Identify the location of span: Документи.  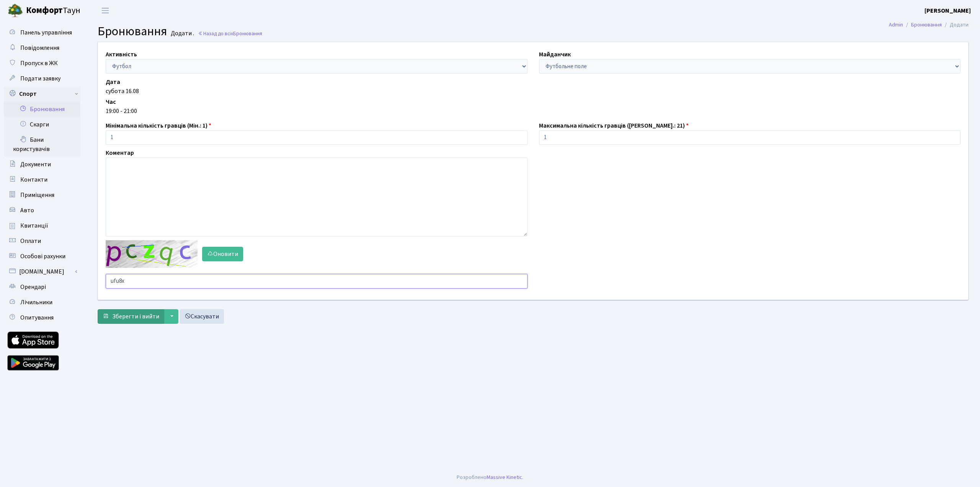
(36, 164).